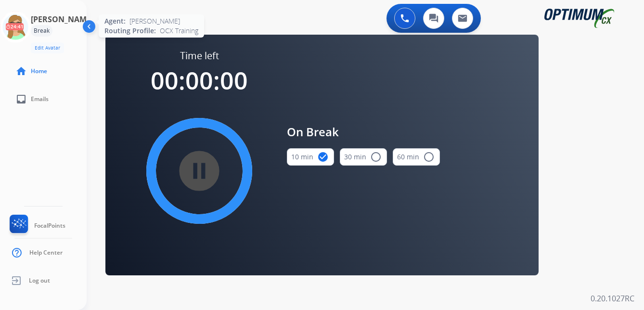 The width and height of the screenshot is (644, 310). What do you see at coordinates (39, 99) in the screenshot?
I see `span: Emails` at bounding box center [39, 99].